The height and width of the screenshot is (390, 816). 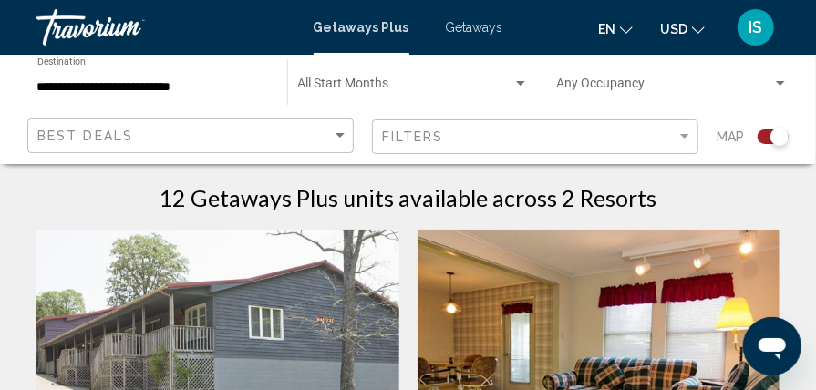 What do you see at coordinates (413, 137) in the screenshot?
I see `span: Filters` at bounding box center [413, 137].